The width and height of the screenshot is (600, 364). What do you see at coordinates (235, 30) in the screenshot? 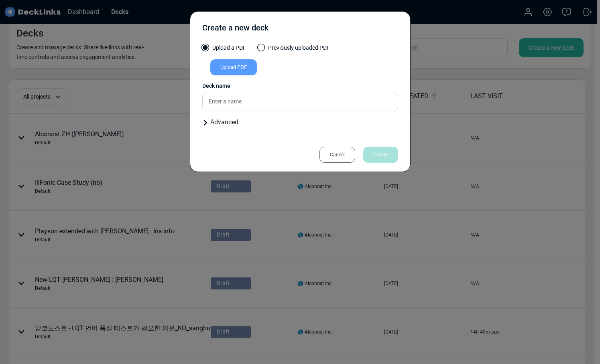
I see `div: Create a new deck` at bounding box center [235, 30].